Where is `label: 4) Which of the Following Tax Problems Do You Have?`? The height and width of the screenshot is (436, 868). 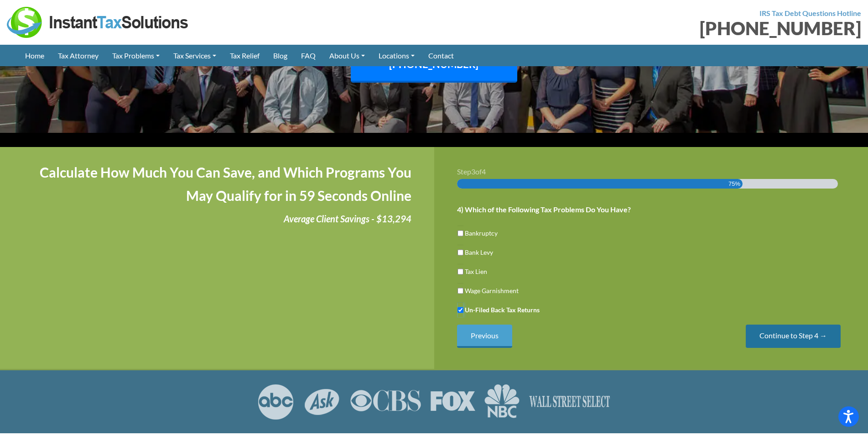 label: 4) Which of the Following Tax Problems Do You Have? is located at coordinates (544, 210).